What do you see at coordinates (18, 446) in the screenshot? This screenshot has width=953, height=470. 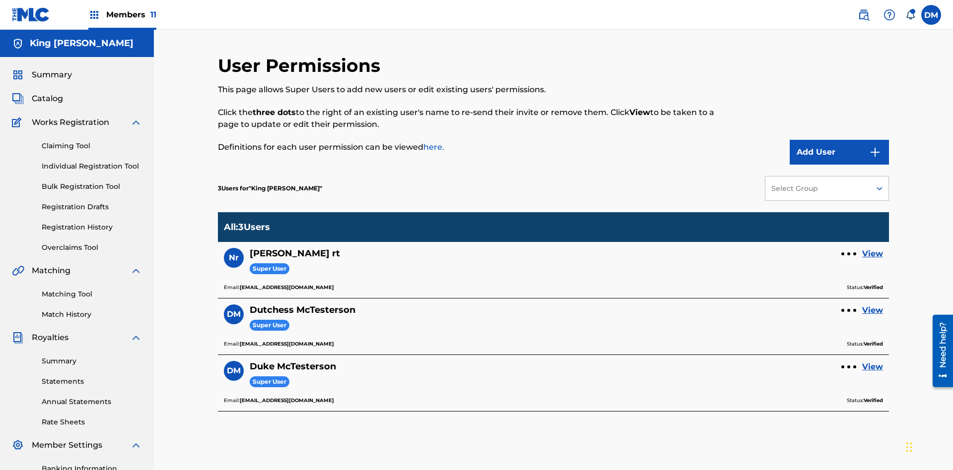 I see `img: Member Settings` at bounding box center [18, 446].